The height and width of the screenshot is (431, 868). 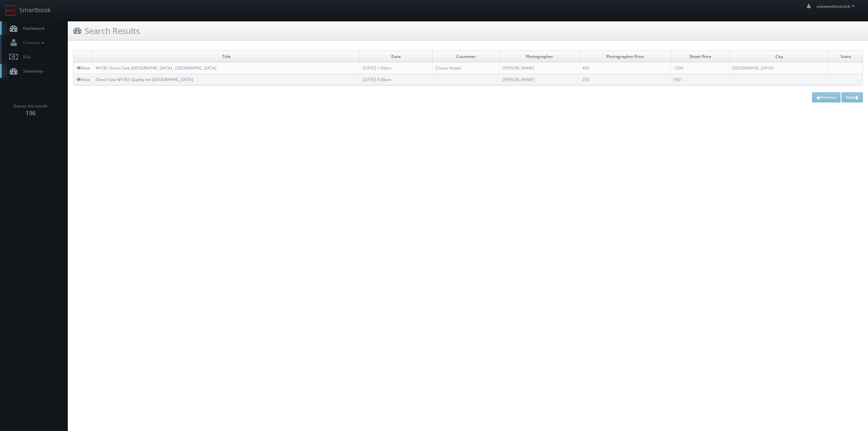 What do you see at coordinates (25, 57) in the screenshot?
I see `span: Bids` at bounding box center [25, 57].